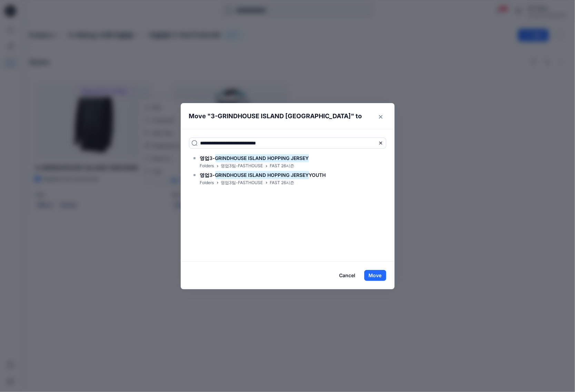  I want to click on button: Cancel, so click(348, 275).